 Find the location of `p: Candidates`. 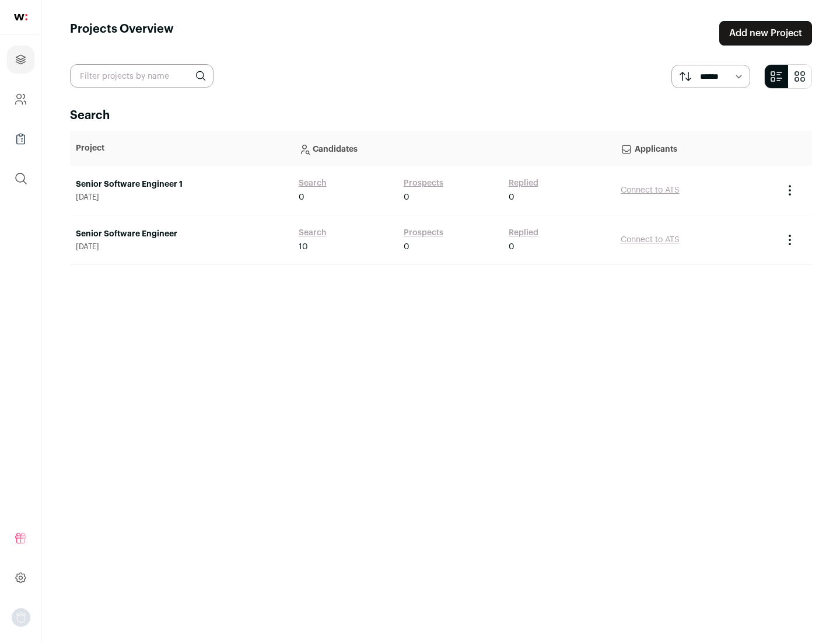

p: Candidates is located at coordinates (454, 148).